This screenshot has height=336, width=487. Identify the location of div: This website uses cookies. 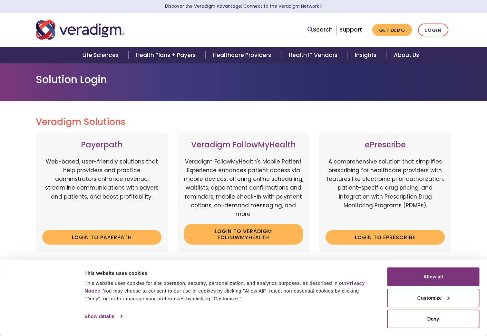
(228, 273).